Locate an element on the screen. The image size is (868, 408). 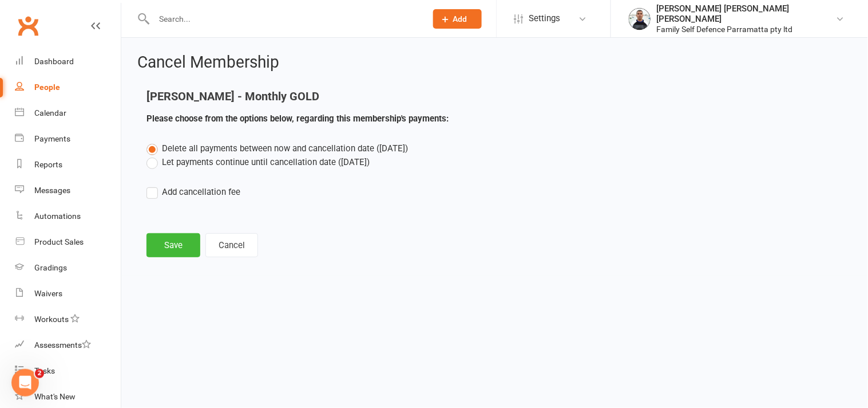
h2: Cancel Membership is located at coordinates (495, 63).